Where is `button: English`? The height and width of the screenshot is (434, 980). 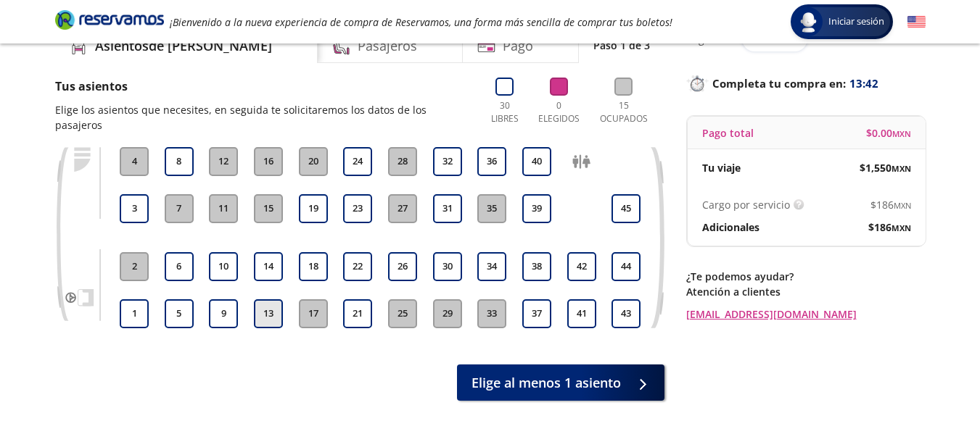 button: English is located at coordinates (916, 22).